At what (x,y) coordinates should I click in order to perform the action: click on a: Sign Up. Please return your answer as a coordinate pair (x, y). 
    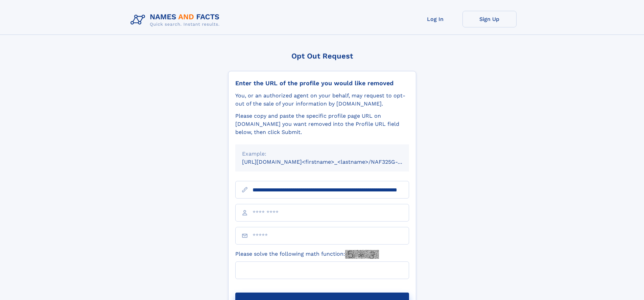
    Looking at the image, I should click on (489, 19).